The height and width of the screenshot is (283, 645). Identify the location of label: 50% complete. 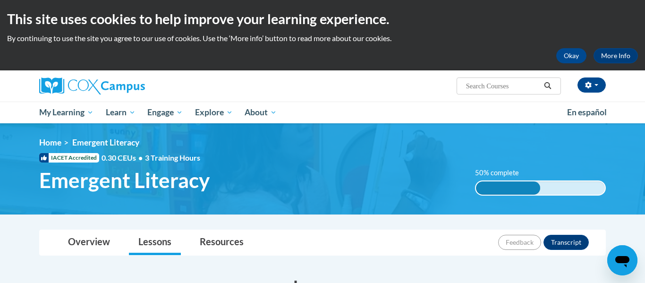
(502, 173).